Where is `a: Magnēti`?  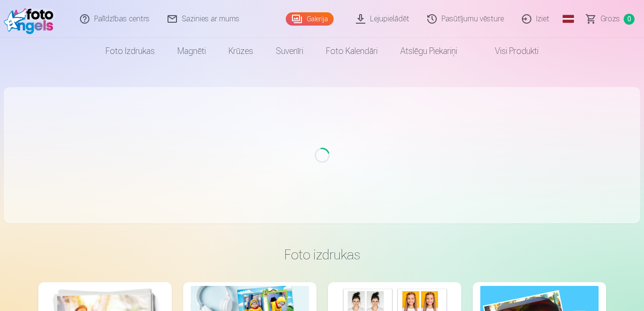
a: Magnēti is located at coordinates (192, 51).